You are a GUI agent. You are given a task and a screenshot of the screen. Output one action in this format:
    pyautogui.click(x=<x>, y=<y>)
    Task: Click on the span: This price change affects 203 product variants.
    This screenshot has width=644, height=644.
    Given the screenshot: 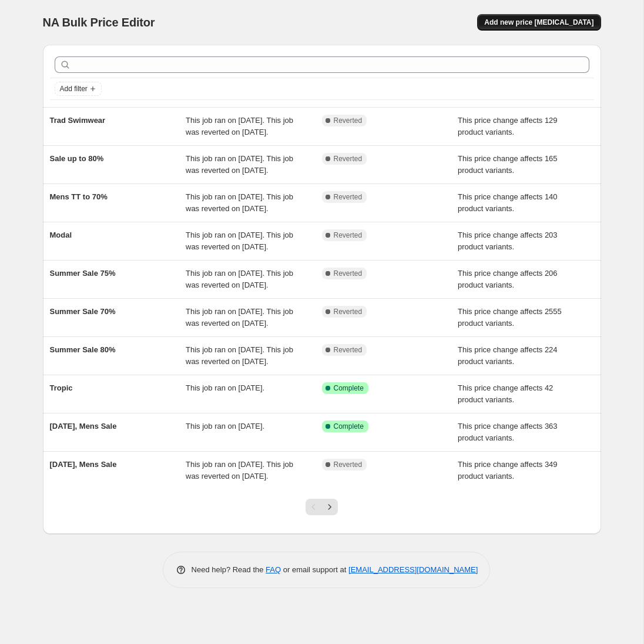 What is the action you would take?
    pyautogui.click(x=508, y=240)
    